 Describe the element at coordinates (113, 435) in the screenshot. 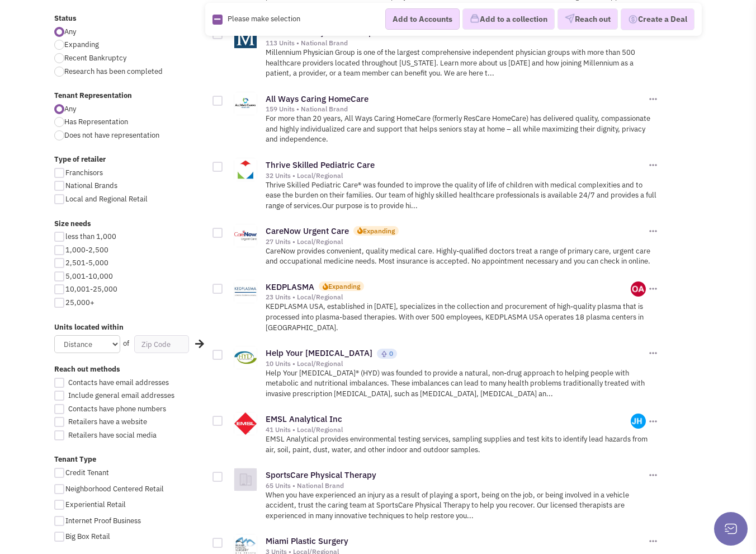

I see `span: Retailers have social media` at that location.